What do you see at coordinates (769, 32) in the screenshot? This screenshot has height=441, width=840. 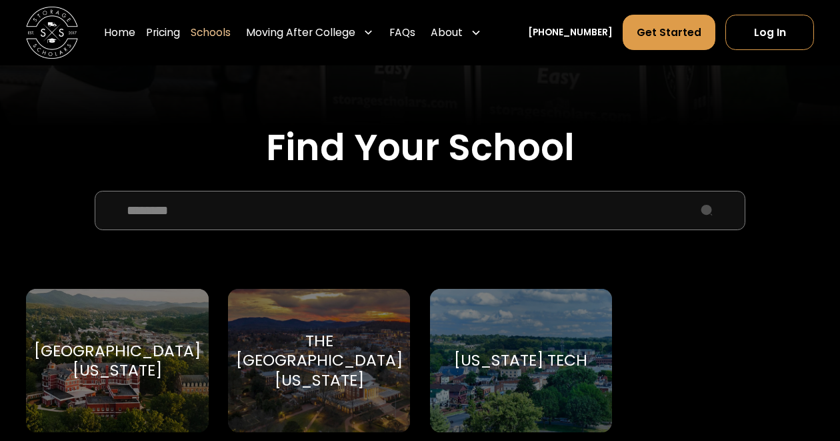 I see `a: Log In` at bounding box center [769, 32].